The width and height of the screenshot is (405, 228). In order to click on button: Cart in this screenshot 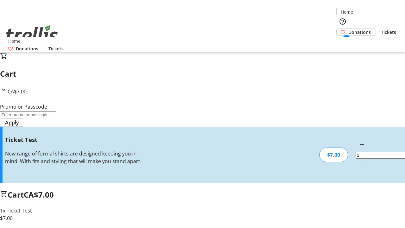, I will do `click(343, 42)`.